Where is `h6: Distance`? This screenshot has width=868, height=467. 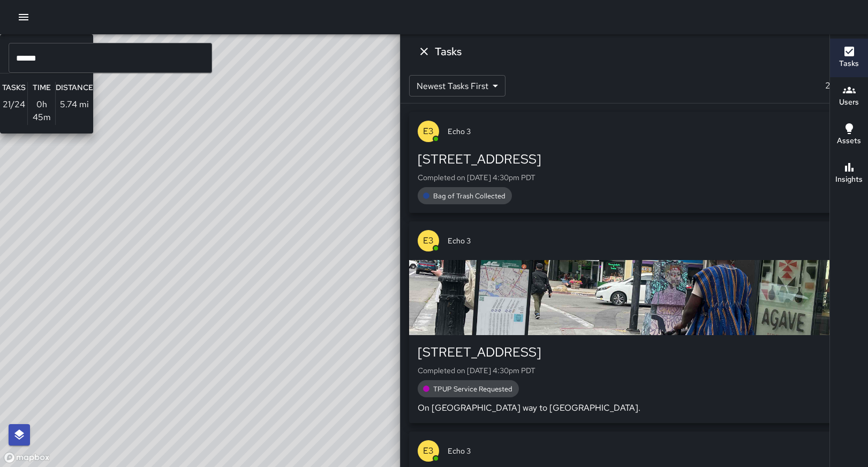 h6: Distance is located at coordinates (74, 88).